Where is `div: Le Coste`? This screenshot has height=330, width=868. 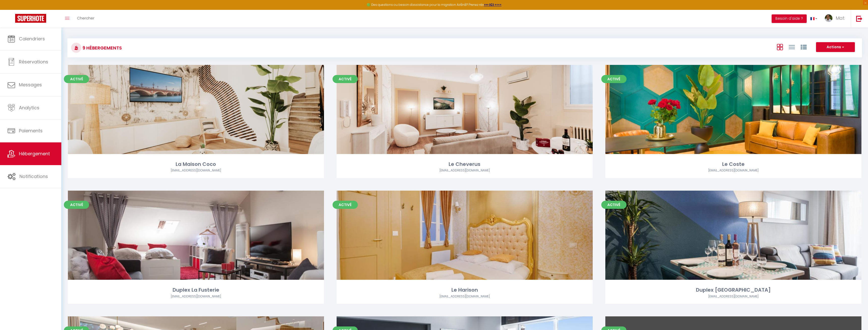
div: Le Coste is located at coordinates (733, 164).